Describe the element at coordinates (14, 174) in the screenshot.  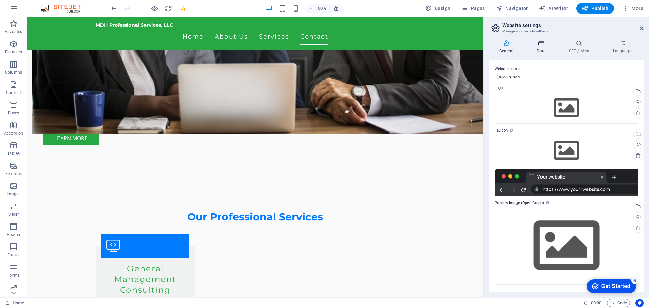
I see `p: Features` at that location.